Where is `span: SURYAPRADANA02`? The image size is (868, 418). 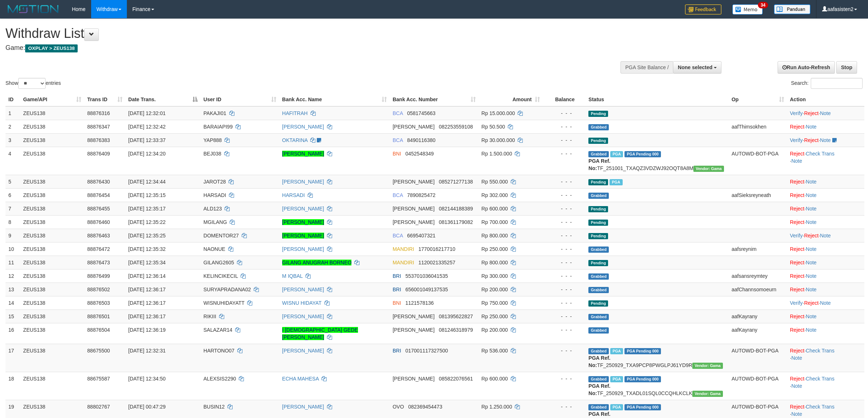
span: SURYAPRADANA02 is located at coordinates (227, 290).